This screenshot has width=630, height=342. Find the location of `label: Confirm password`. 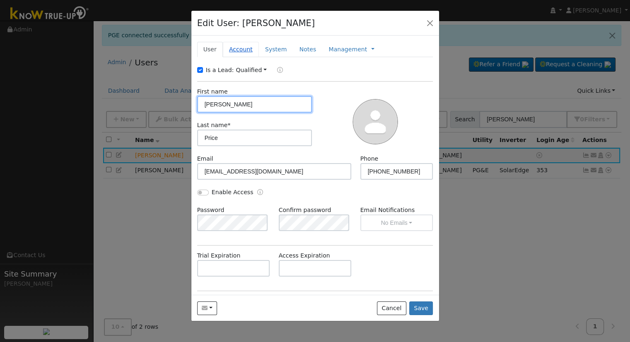

label: Confirm password is located at coordinates (305, 210).